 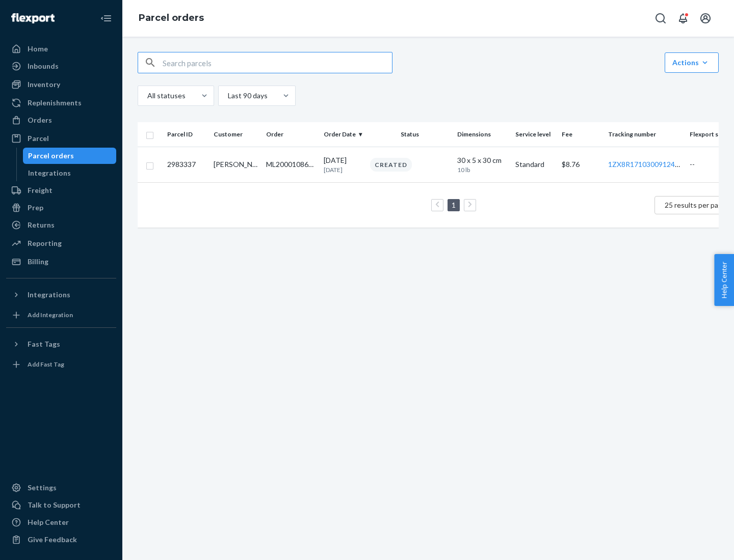 What do you see at coordinates (342, 134) in the screenshot?
I see `th: Order Date` at bounding box center [342, 134].